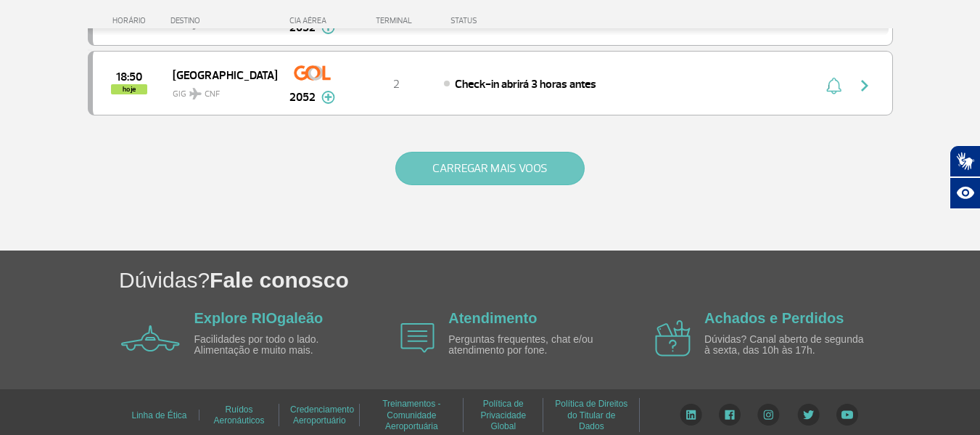  Describe the element at coordinates (131, 21) in the screenshot. I see `div: HORÁRIO` at that location.